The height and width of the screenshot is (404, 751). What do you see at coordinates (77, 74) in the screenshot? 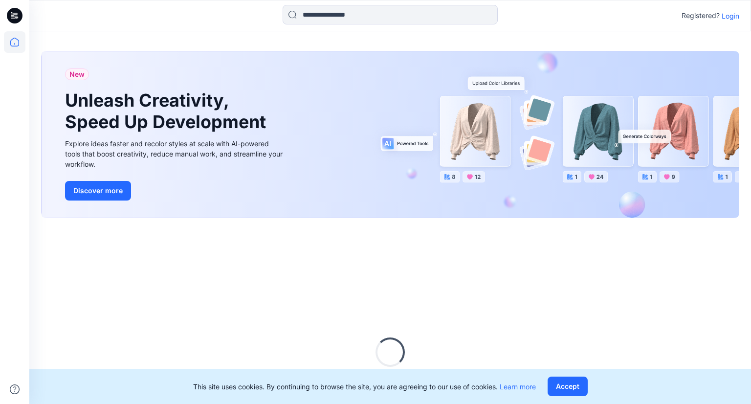
I see `span: New` at bounding box center [77, 74].